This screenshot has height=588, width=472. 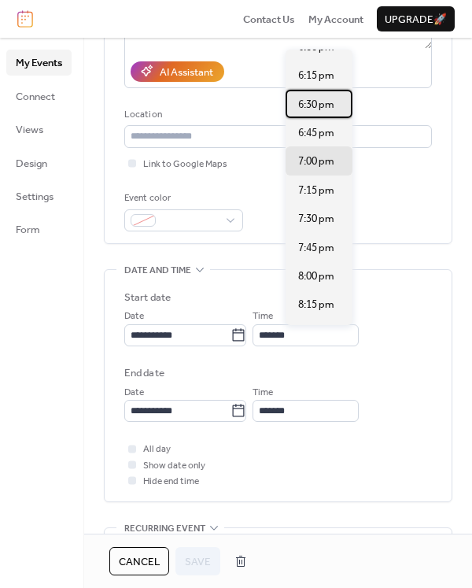 I want to click on div: End date, so click(x=144, y=373).